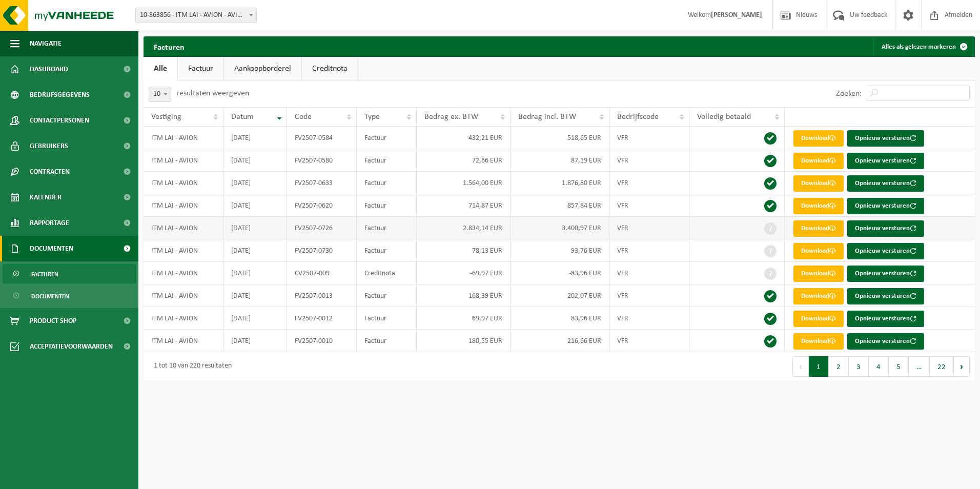  Describe the element at coordinates (559, 183) in the screenshot. I see `td: 1.876,80 EUR` at that location.